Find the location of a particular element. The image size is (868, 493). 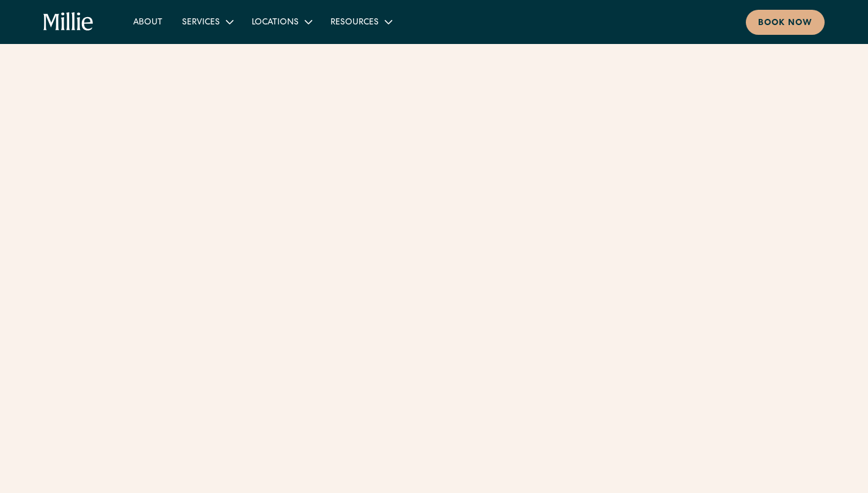

a: Book now is located at coordinates (785, 22).